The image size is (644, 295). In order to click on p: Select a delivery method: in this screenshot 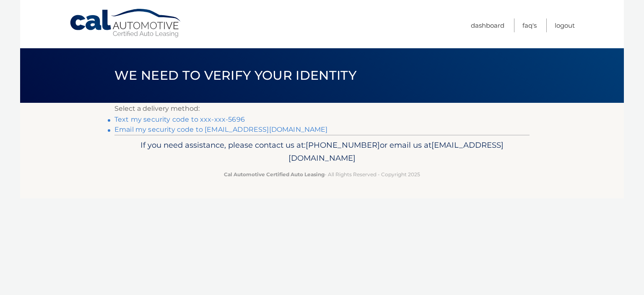, I will do `click(322, 109)`.